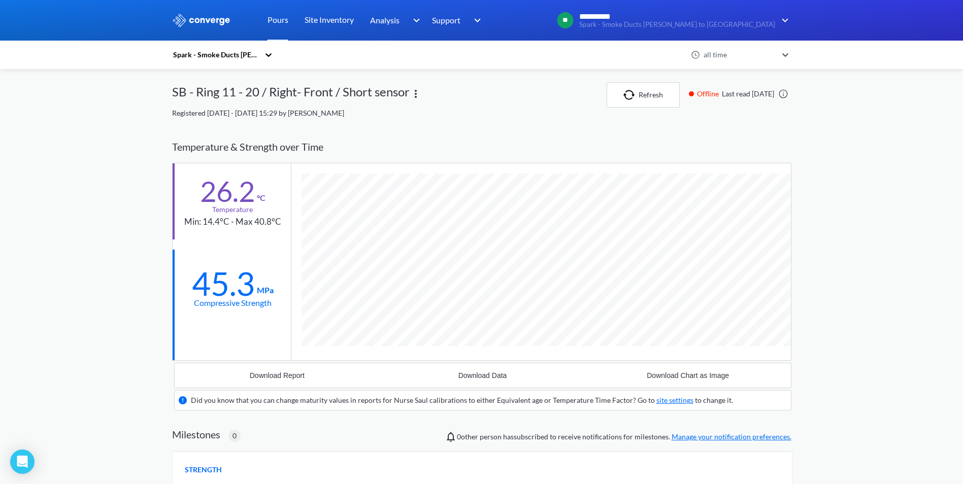 The height and width of the screenshot is (484, 963). Describe the element at coordinates (468, 437) in the screenshot. I see `span: 0 other` at that location.